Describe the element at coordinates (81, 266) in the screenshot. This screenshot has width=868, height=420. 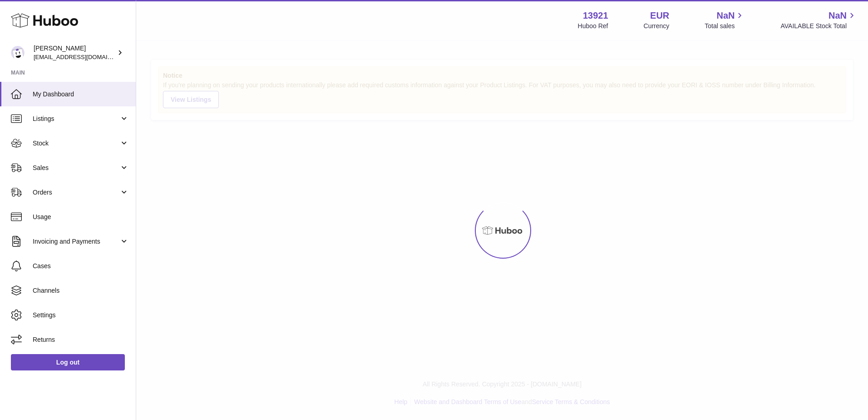
I see `span: Cases` at that location.